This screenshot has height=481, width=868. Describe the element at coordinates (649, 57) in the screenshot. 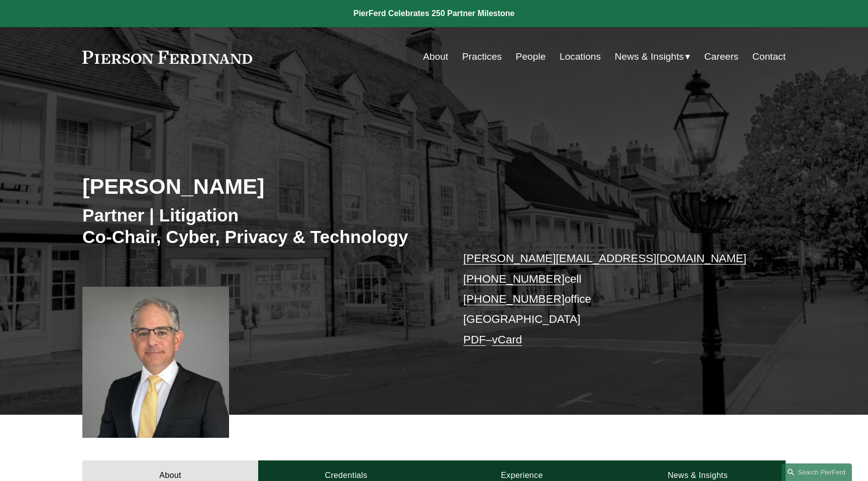

I see `span: News & Insights` at that location.